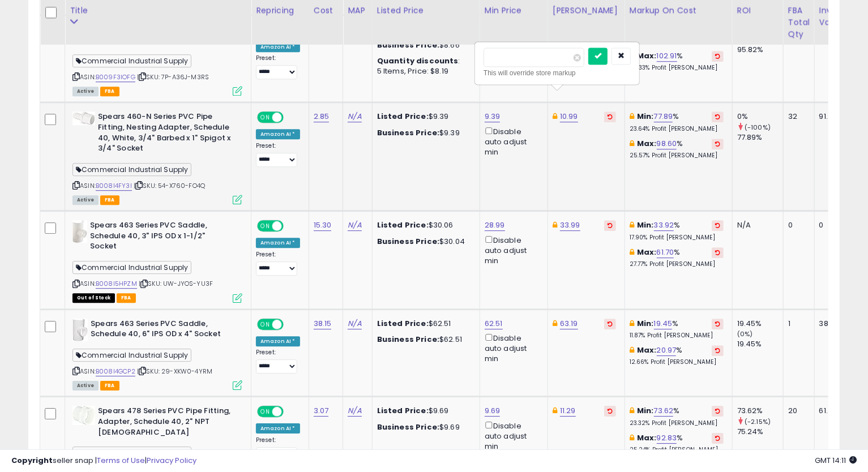 This screenshot has width=868, height=472. I want to click on div: Cost, so click(326, 10).